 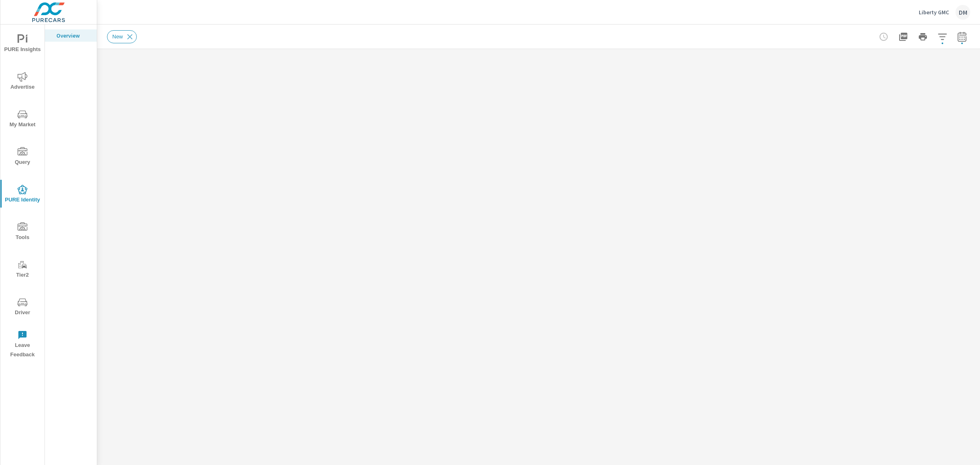 I want to click on span: Tools, so click(x=23, y=232).